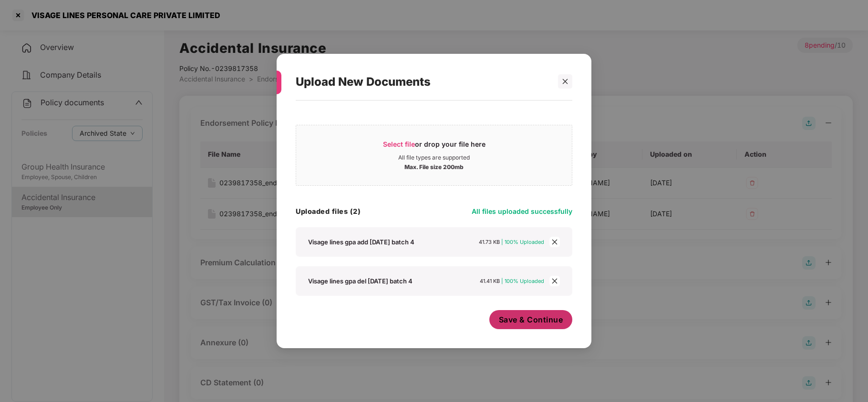  Describe the element at coordinates (531, 320) in the screenshot. I see `span: Save & Continue` at that location.